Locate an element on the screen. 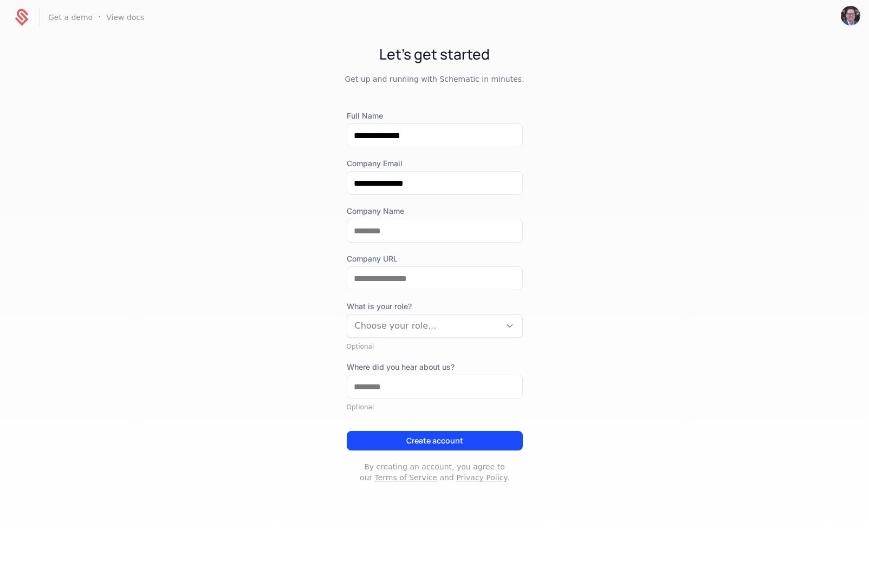 Image resolution: width=869 pixels, height=588 pixels. label: Full Name is located at coordinates (434, 116).